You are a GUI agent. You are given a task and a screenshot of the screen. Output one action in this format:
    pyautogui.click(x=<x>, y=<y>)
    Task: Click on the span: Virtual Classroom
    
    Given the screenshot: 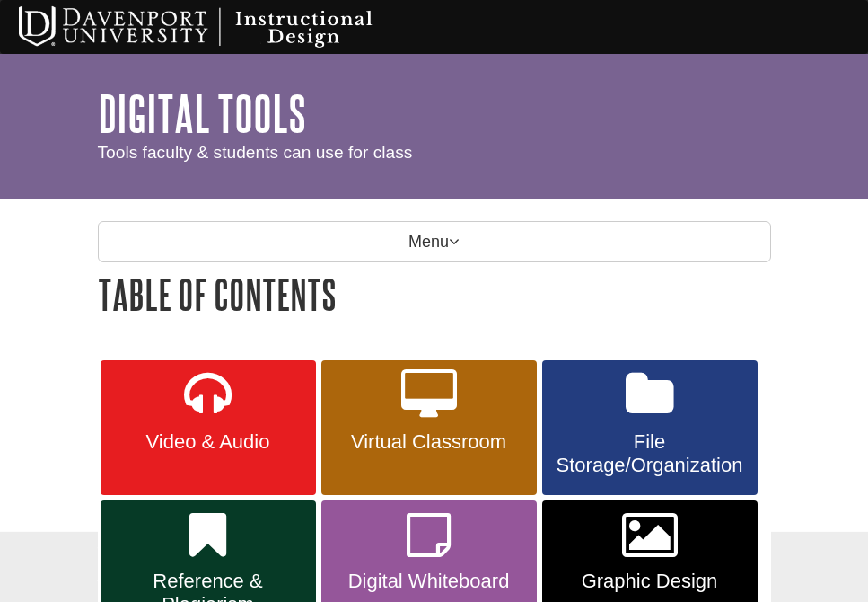 What is the action you would take?
    pyautogui.click(x=429, y=442)
    